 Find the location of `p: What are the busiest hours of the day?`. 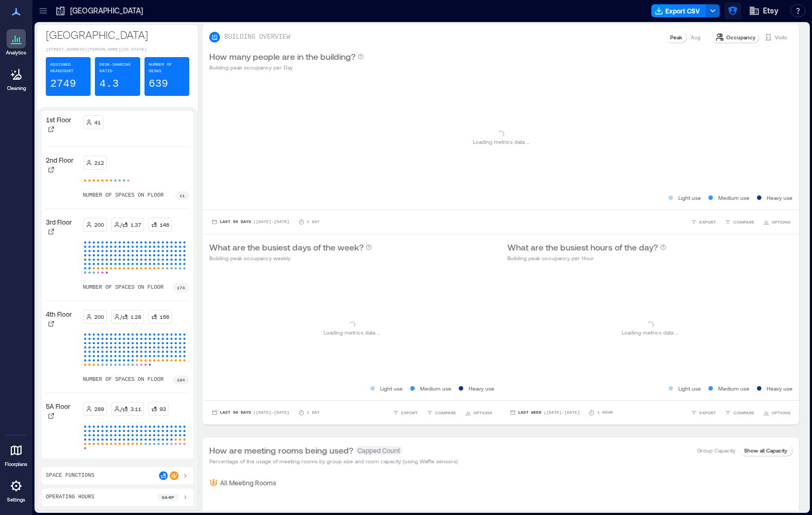

p: What are the busiest hours of the day? is located at coordinates (582, 248).